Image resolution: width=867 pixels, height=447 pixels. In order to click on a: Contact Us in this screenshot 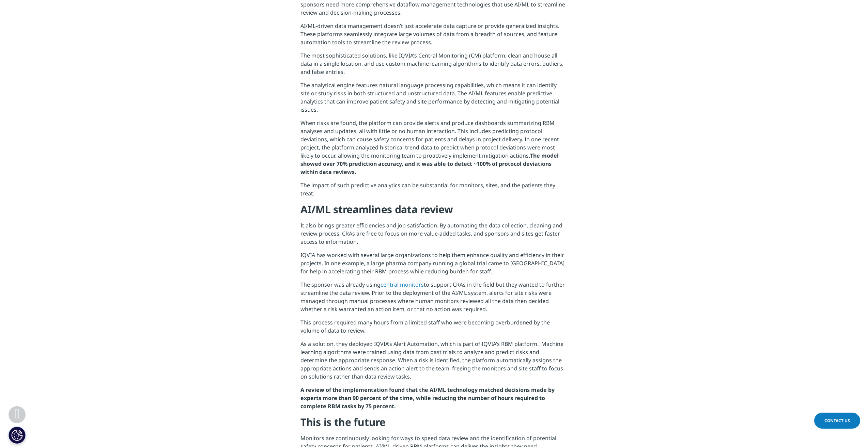, I will do `click(837, 421)`.